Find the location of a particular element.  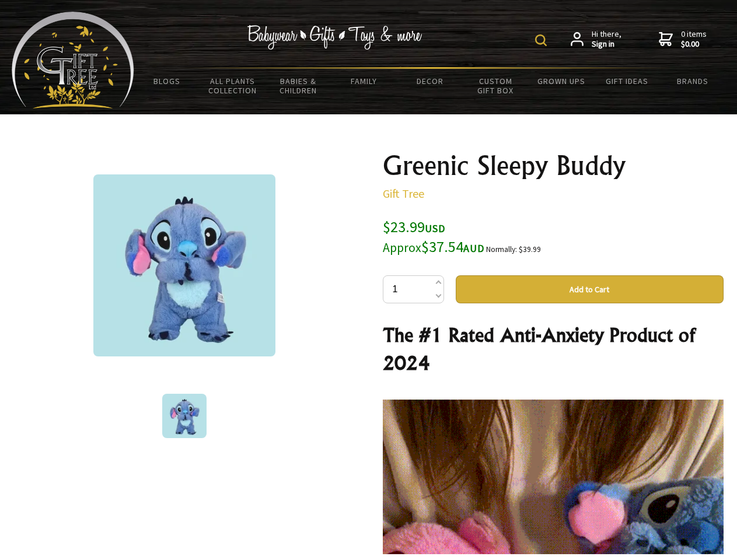

a: Brands is located at coordinates (692, 81).